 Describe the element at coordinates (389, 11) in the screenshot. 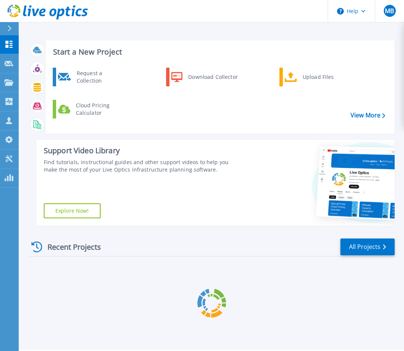

I see `span: MB` at that location.